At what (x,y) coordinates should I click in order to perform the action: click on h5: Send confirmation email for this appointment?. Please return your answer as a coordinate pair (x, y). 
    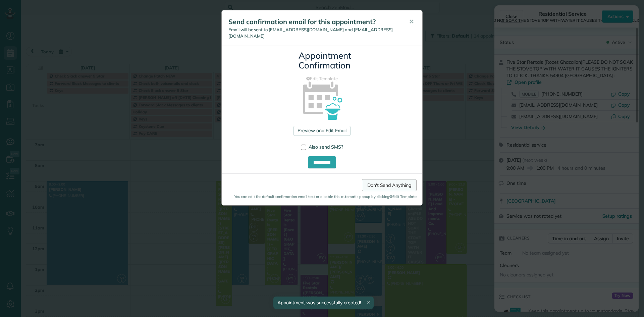
    Looking at the image, I should click on (314, 22).